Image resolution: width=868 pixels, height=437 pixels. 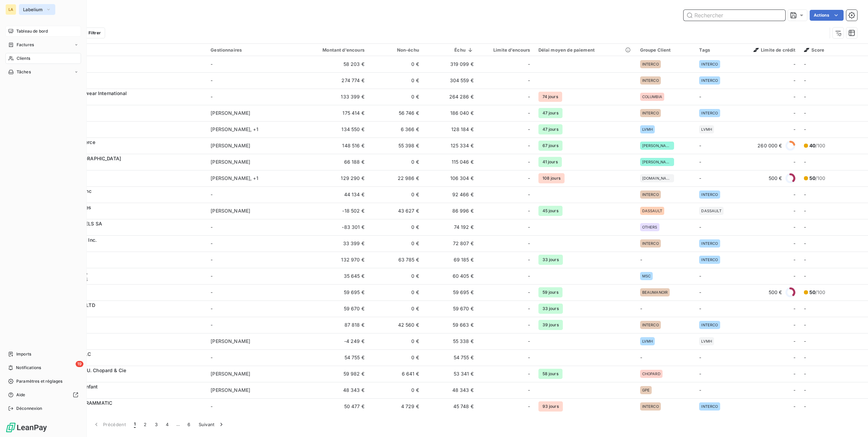 What do you see at coordinates (135, 424) in the screenshot?
I see `span: 1` at bounding box center [135, 424].